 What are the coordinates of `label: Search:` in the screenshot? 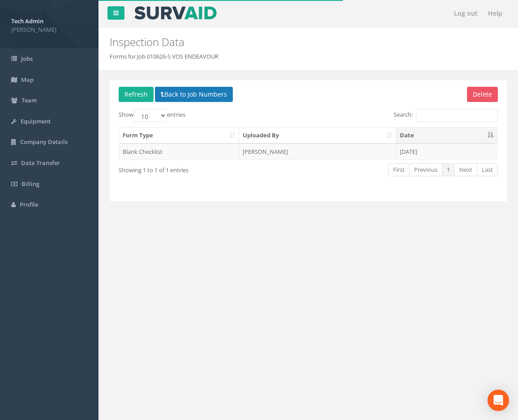 It's located at (445, 115).